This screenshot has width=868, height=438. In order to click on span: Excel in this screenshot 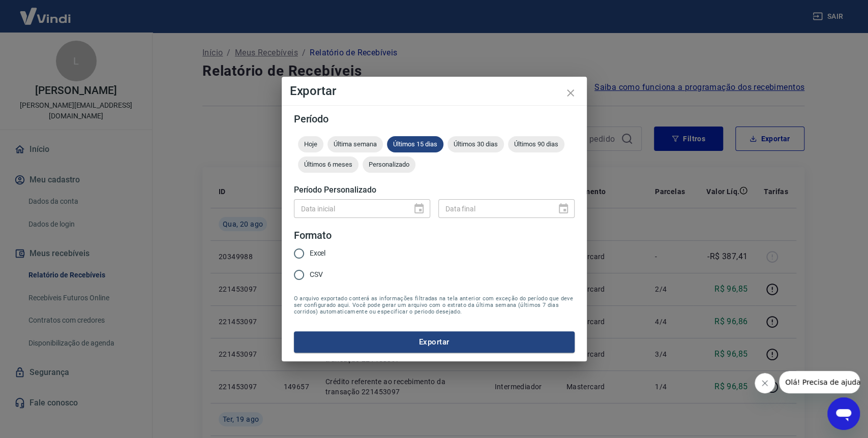, I will do `click(318, 253)`.